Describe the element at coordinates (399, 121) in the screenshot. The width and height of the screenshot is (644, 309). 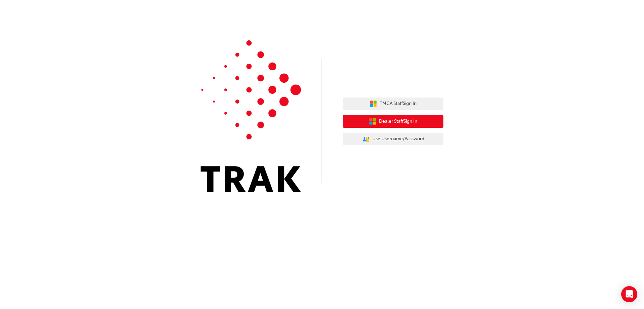
I see `span: Dealer Staff Sign In` at that location.